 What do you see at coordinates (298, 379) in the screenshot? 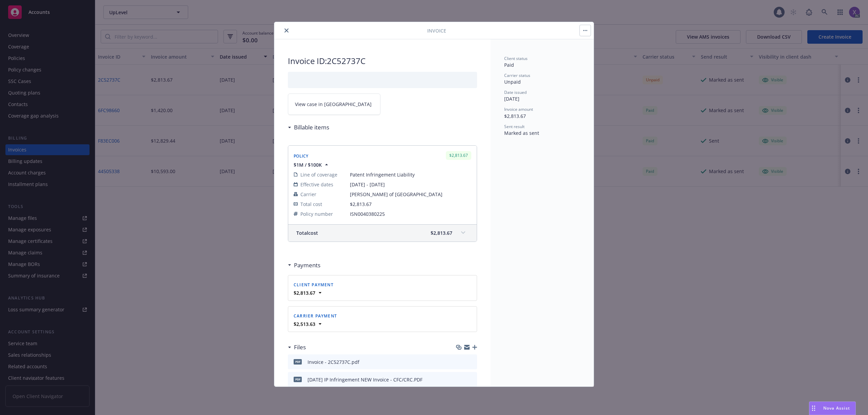
I see `span: PDF` at bounding box center [298, 379].